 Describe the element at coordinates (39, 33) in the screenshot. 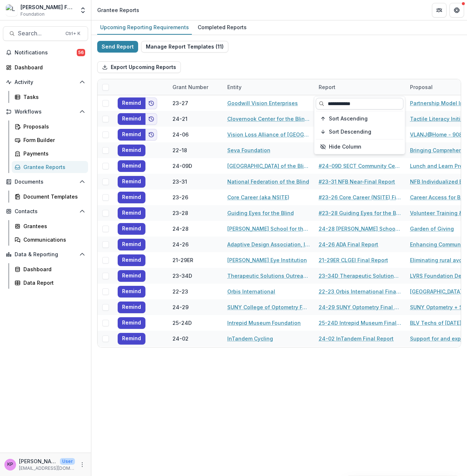

I see `span: Search...` at that location.